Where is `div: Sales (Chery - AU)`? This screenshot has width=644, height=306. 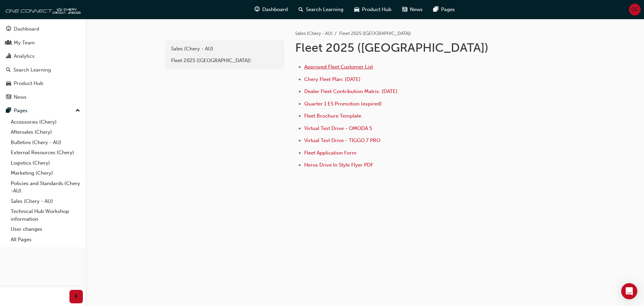 div: Sales (Chery - AU) is located at coordinates (224, 49).